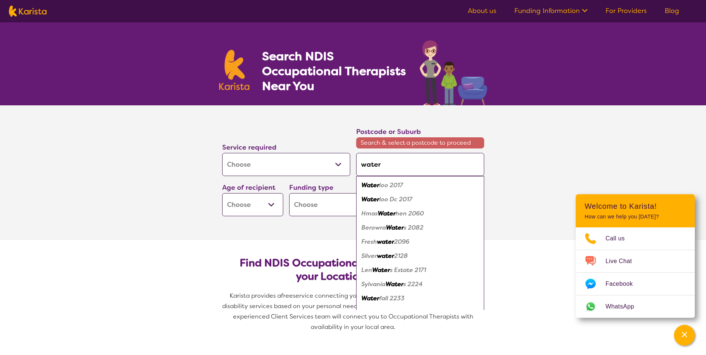 The height and width of the screenshot is (355, 706). I want to click on ul: Choose channel, so click(635, 272).